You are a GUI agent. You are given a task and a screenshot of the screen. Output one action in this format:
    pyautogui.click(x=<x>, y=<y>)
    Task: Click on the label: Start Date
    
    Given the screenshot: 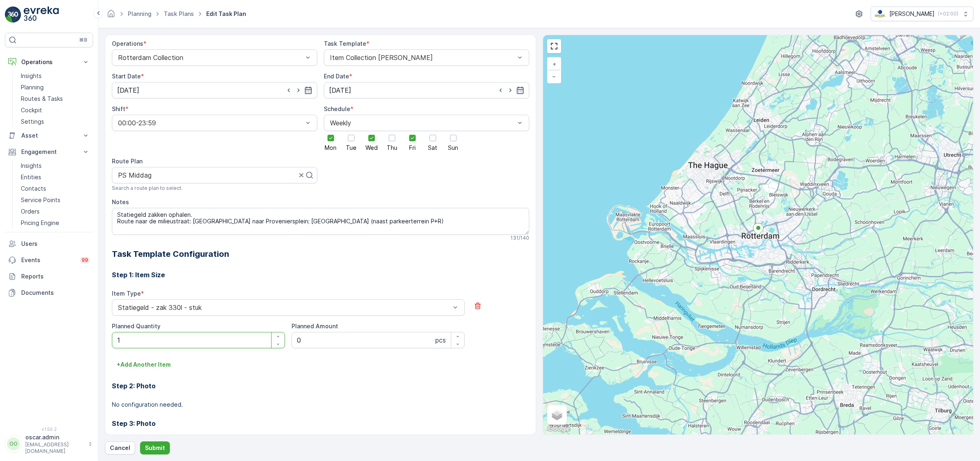 What is the action you would take?
    pyautogui.click(x=126, y=76)
    